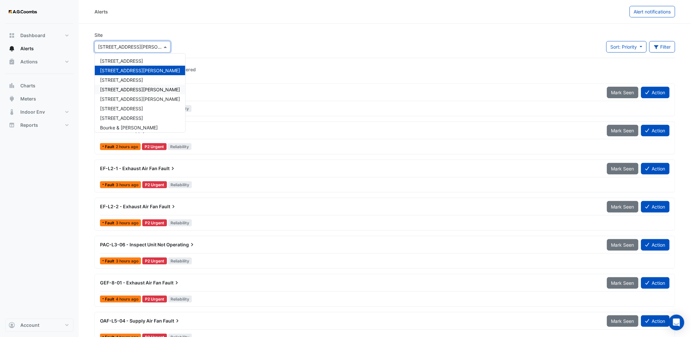 The width and height of the screenshot is (691, 337). What do you see at coordinates (652, 11) in the screenshot?
I see `span: Alert notifications` at bounding box center [652, 11].